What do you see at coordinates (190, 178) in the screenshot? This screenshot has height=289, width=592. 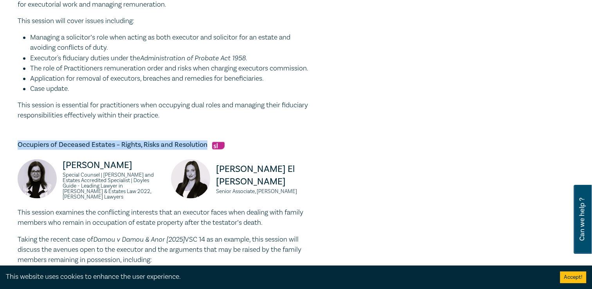 I see `img: Alina El Jawhari` at bounding box center [190, 178].